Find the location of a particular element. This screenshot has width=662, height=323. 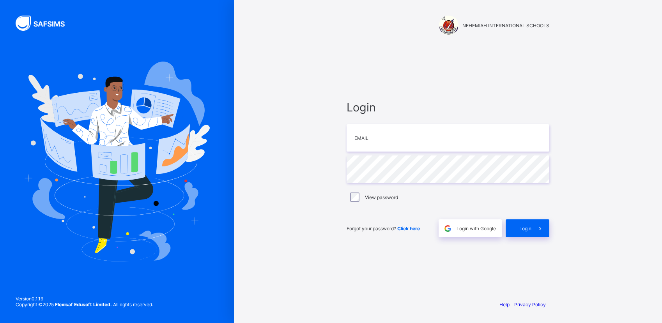

span: NEHEMIAH INTERNATIONAL SCHOOLS is located at coordinates (505, 25).